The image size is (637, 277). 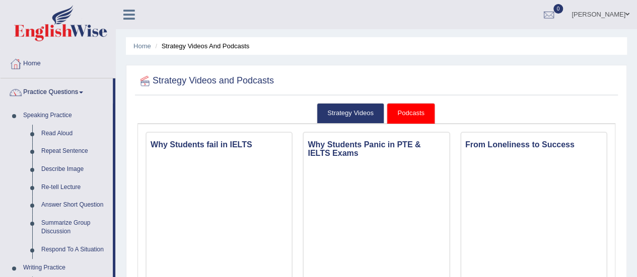 I want to click on a: Speaking Practice, so click(x=65, y=116).